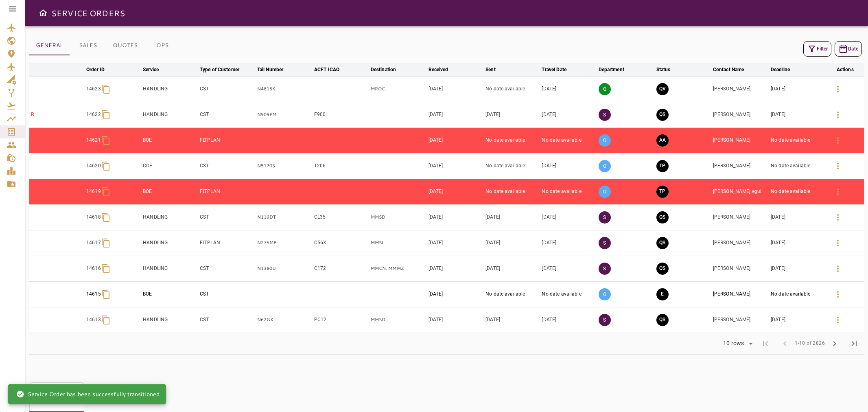  Describe the element at coordinates (663, 70) in the screenshot. I see `div: Status` at that location.